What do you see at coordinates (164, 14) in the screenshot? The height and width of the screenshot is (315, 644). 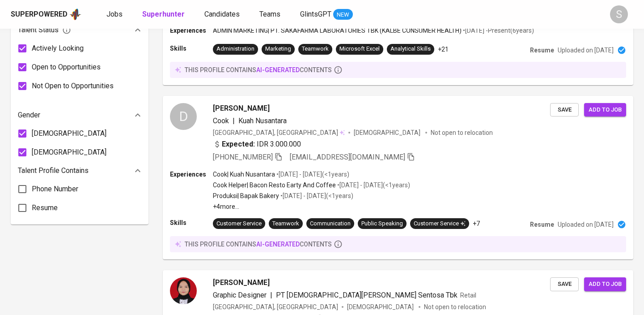 I see `a: Superhunter` at bounding box center [164, 14].